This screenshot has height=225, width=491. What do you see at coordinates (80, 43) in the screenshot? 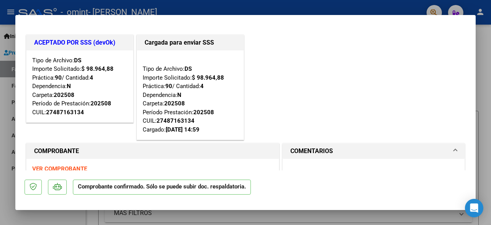
I see `h1: ACEPTADO POR SSS (devOk)` at bounding box center [80, 43].